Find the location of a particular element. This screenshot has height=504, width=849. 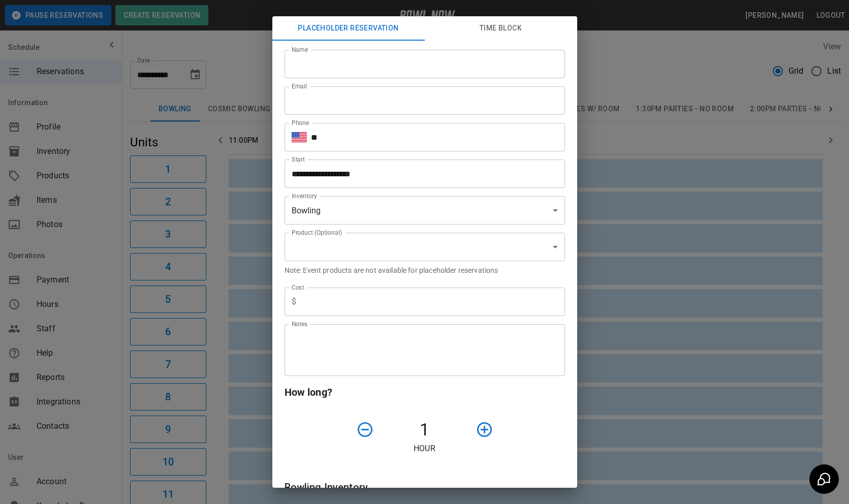

button: Time Block is located at coordinates (501, 28).